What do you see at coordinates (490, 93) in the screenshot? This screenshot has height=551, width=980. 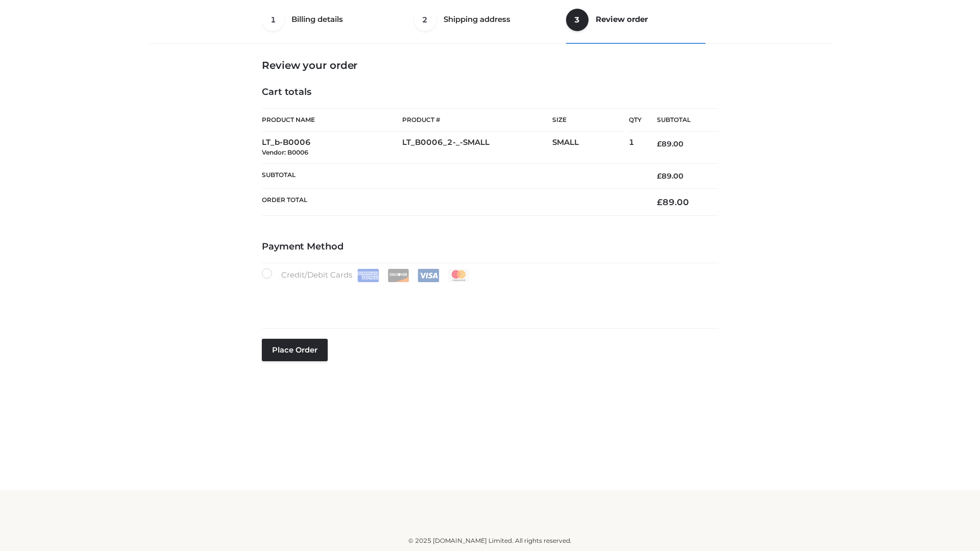 I see `h4: Cart totals` at bounding box center [490, 93].